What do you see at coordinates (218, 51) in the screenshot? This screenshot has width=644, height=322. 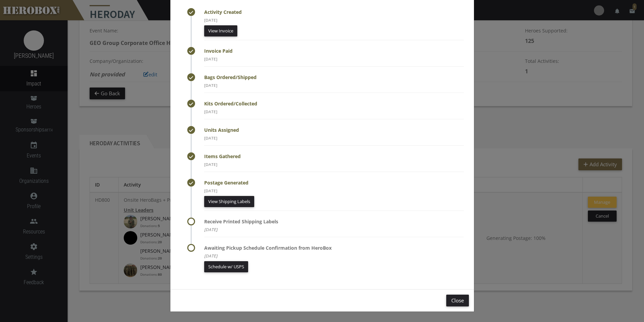 I see `span: Invoice Paid` at bounding box center [218, 51].